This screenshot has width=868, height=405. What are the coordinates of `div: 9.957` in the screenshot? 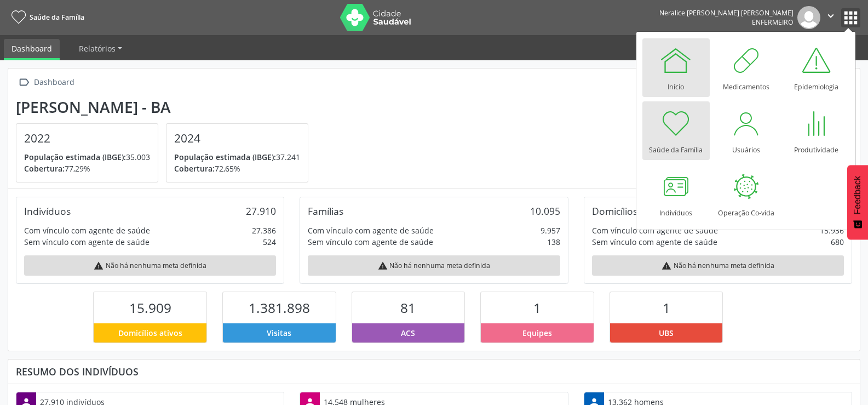 It's located at (550, 230).